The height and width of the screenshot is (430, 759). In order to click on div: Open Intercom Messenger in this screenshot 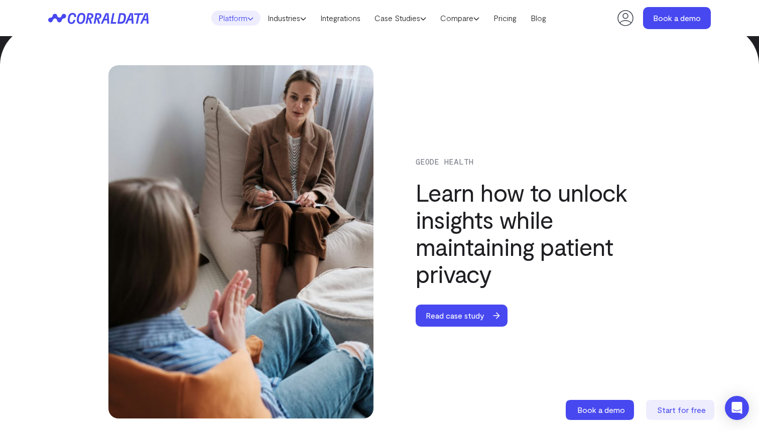, I will do `click(737, 408)`.